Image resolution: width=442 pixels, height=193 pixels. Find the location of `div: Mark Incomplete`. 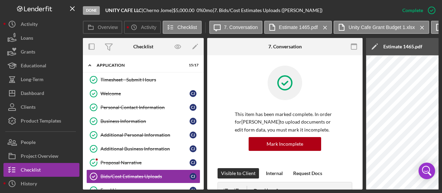

div: Mark Incomplete is located at coordinates (285, 144).